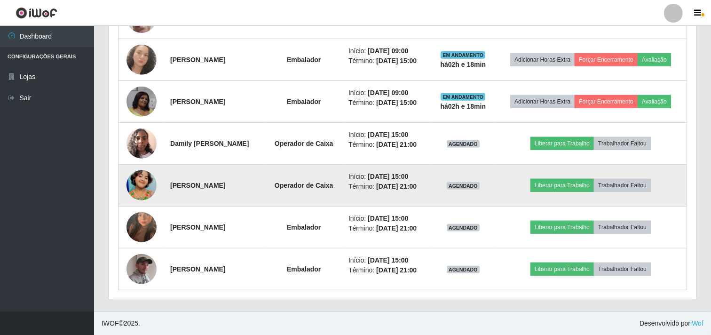 This screenshot has height=335, width=711. I want to click on a: iWof, so click(697, 323).